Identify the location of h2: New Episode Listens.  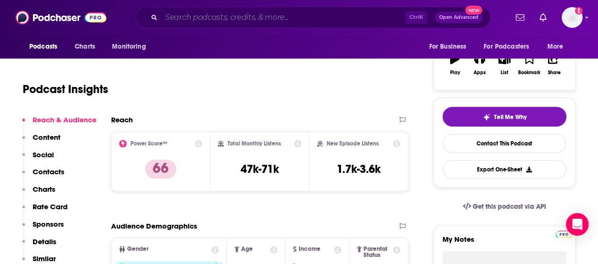
(353, 144).